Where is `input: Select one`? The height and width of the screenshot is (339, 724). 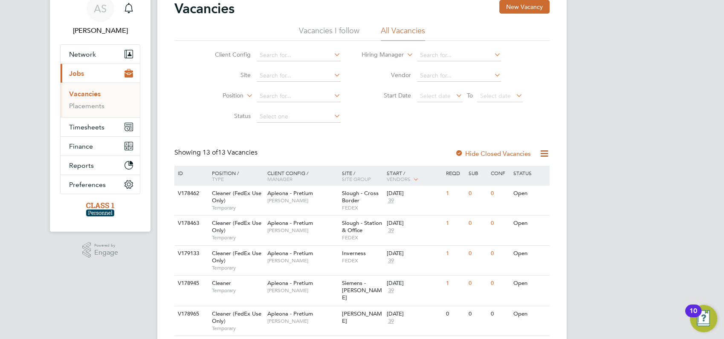 input: Select one is located at coordinates (299, 117).